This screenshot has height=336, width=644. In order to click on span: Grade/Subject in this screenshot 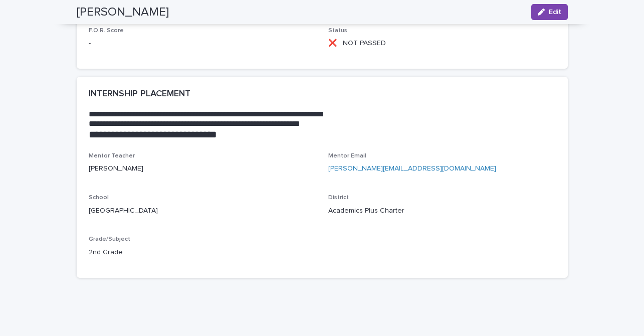, I will do `click(110, 239)`.